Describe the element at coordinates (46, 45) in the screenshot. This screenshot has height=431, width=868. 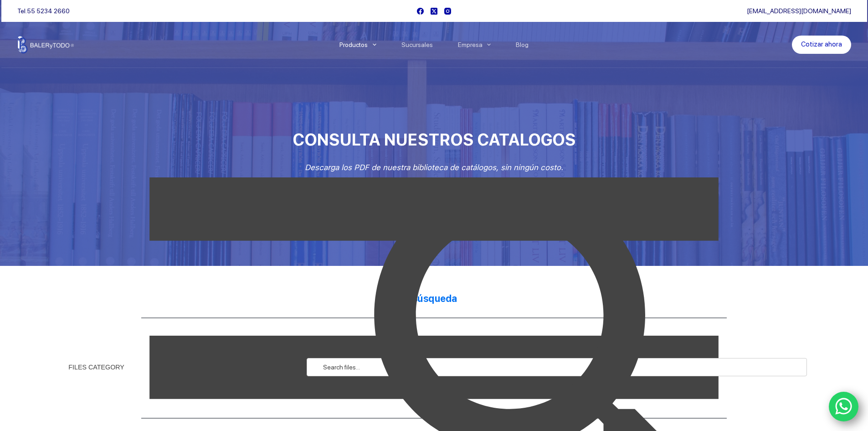
I see `img: Balerytodo` at that location.